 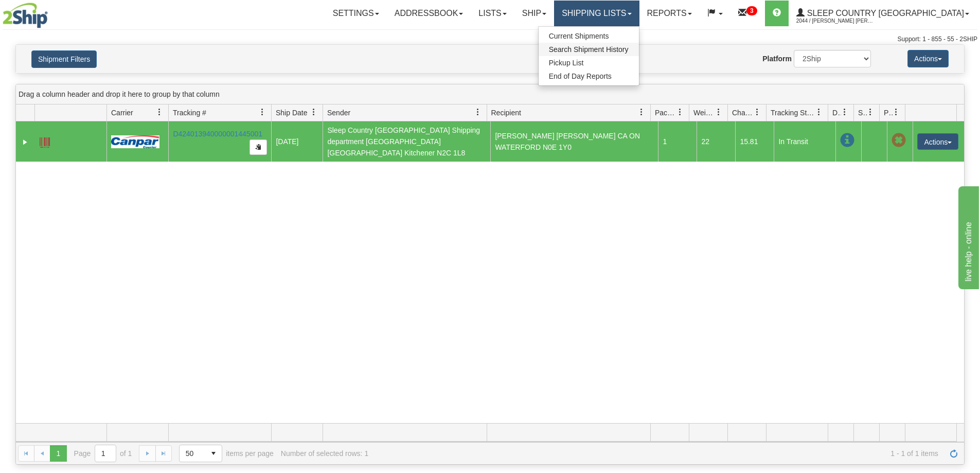 What do you see at coordinates (51, 13) in the screenshot?
I see `div: live help - online` at bounding box center [51, 13].